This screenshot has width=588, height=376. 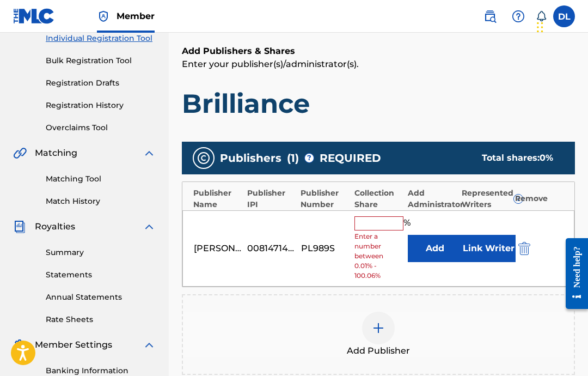 What do you see at coordinates (217, 199) in the screenshot?
I see `div: Publisher Name` at bounding box center [217, 199].